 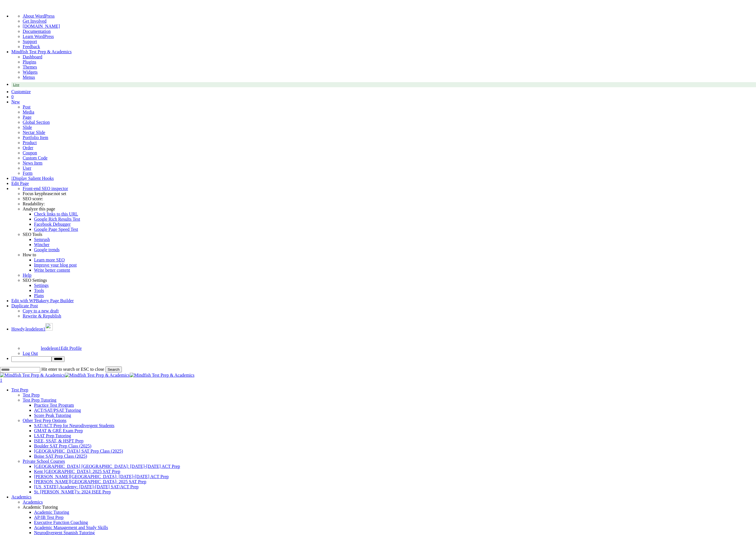 What do you see at coordinates (27, 107) in the screenshot?
I see `a: Post` at bounding box center [27, 107].